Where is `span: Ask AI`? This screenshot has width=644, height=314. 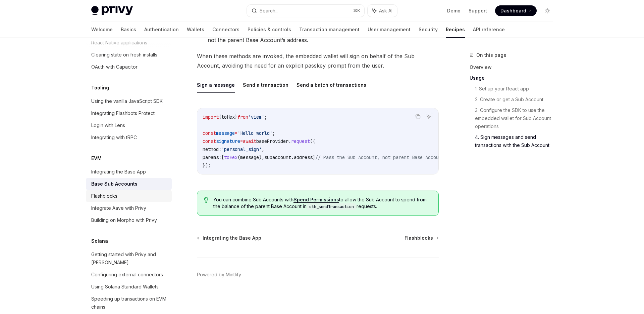 span: Ask AI is located at coordinates (386, 11).